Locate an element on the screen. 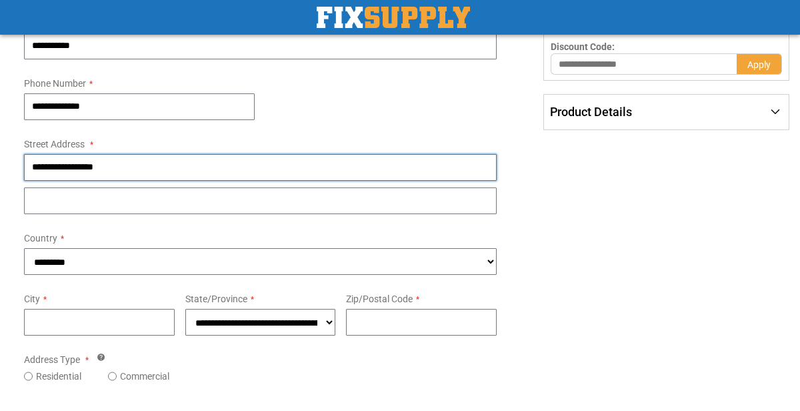  a: store logo is located at coordinates (394, 17).